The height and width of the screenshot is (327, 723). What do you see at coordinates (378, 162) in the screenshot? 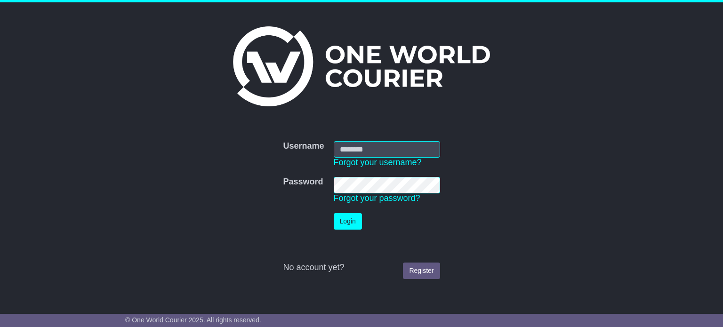
I see `a: Forgot your username?` at bounding box center [378, 162].